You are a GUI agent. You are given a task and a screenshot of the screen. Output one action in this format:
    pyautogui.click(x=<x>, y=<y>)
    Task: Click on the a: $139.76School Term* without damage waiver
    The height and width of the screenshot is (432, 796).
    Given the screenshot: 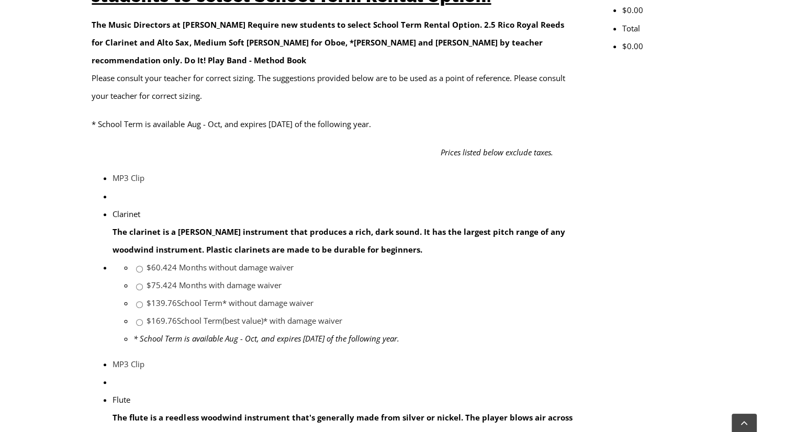 What is the action you would take?
    pyautogui.click(x=230, y=303)
    